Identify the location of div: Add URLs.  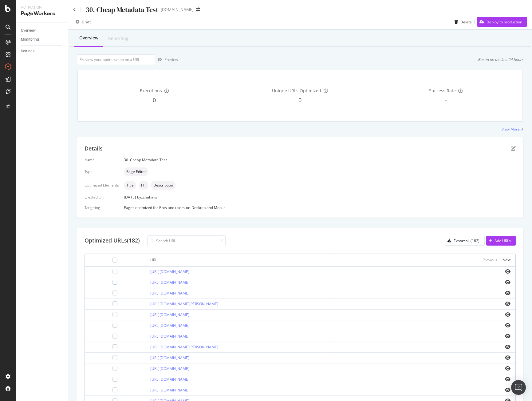
(503, 240).